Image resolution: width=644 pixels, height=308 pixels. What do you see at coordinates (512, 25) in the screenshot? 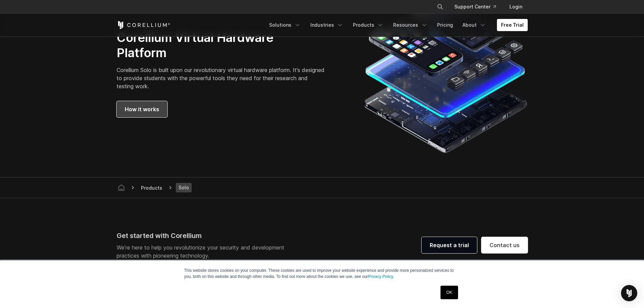
I see `a: Free Trial` at bounding box center [512, 25].